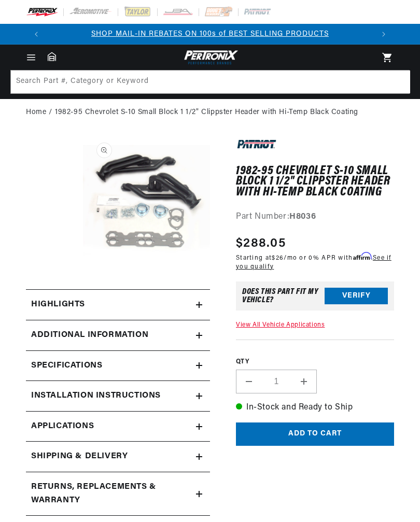 The image size is (420, 522). What do you see at coordinates (210, 112) in the screenshot?
I see `nav: breadcrumbs` at bounding box center [210, 112].